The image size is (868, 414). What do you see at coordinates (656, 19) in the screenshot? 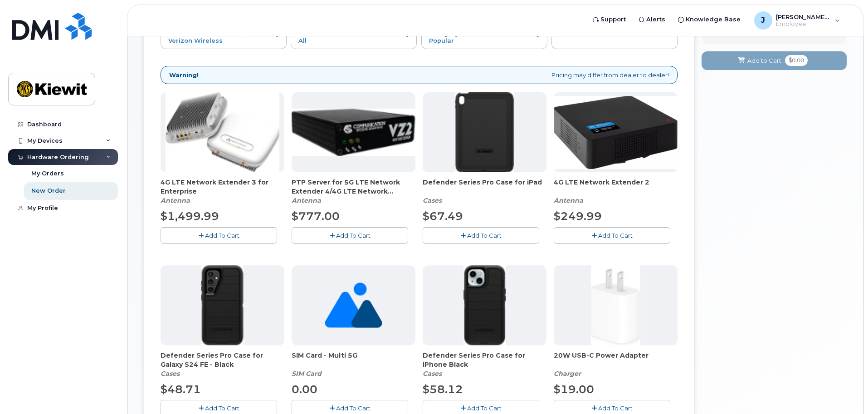
I see `span: Alerts` at bounding box center [656, 19].